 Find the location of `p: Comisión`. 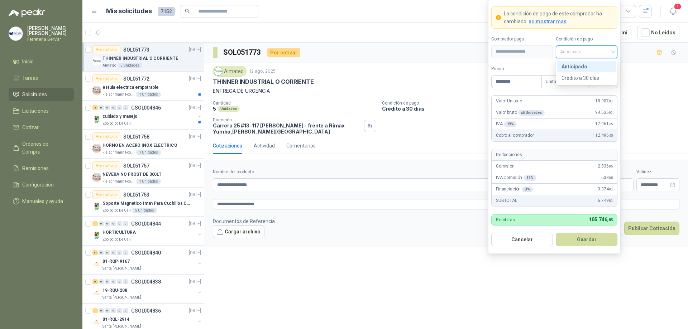

p: Comisión is located at coordinates (505, 166).